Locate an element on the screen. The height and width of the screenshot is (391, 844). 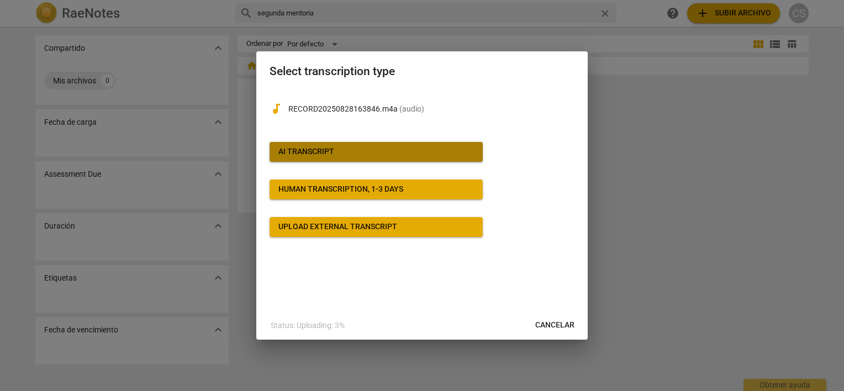
span: ( audio ) is located at coordinates (411, 109).